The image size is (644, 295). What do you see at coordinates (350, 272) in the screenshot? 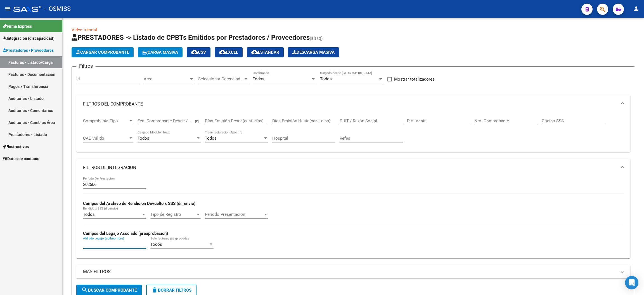
I see `mat-panel-title: MAS FILTROS` at bounding box center [350, 272].